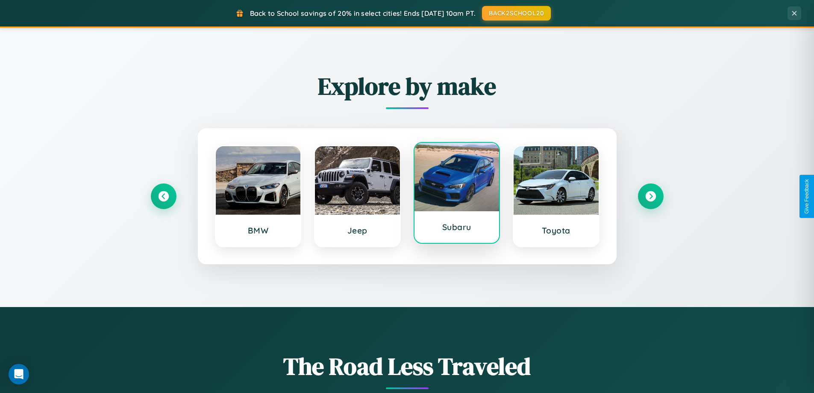  What do you see at coordinates (407, 366) in the screenshot?
I see `h1: The Road Less Traveled` at bounding box center [407, 366].